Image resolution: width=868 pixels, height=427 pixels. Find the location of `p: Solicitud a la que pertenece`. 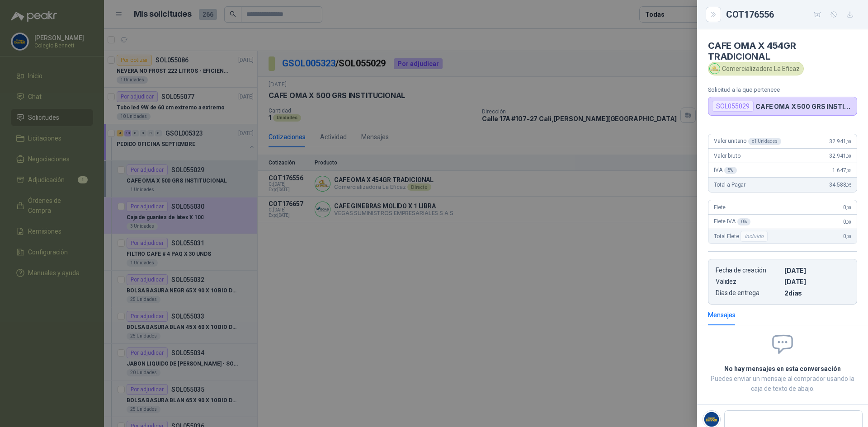

p: Solicitud a la que pertenece is located at coordinates (783, 89).